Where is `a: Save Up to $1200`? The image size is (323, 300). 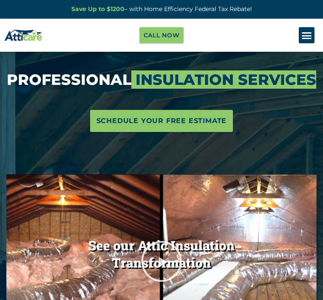
a: Save Up to $1200 is located at coordinates (98, 9).